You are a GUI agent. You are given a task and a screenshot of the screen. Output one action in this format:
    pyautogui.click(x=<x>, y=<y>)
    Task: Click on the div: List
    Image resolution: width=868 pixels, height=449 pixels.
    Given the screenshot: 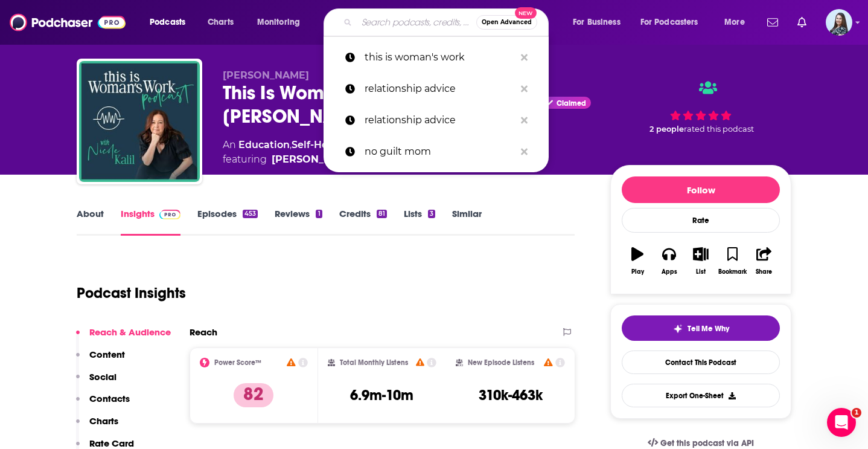 What is the action you would take?
    pyautogui.click(x=700, y=271)
    